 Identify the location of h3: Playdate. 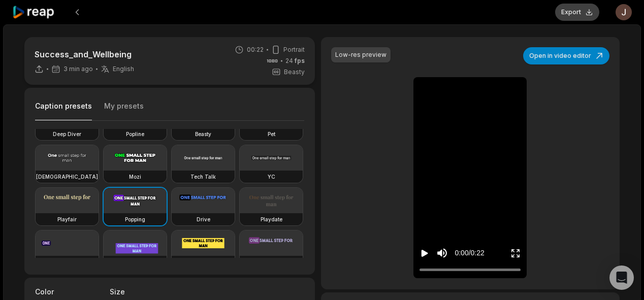
(271, 219).